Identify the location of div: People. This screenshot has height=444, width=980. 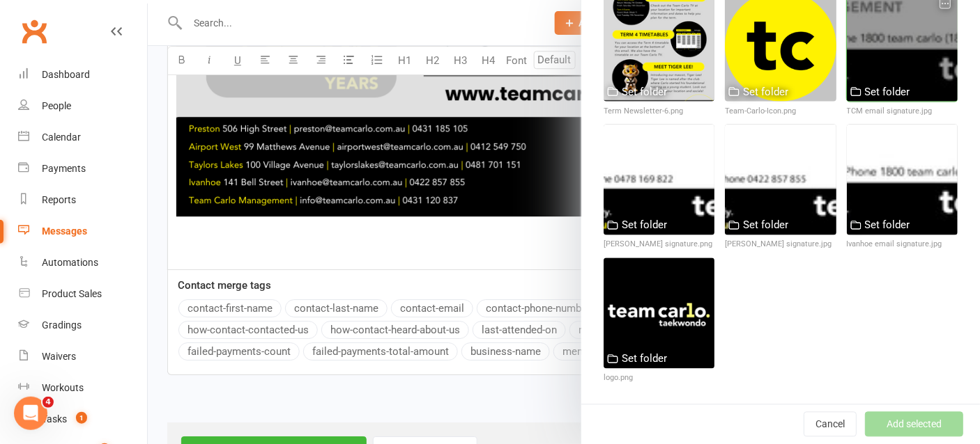
(57, 105).